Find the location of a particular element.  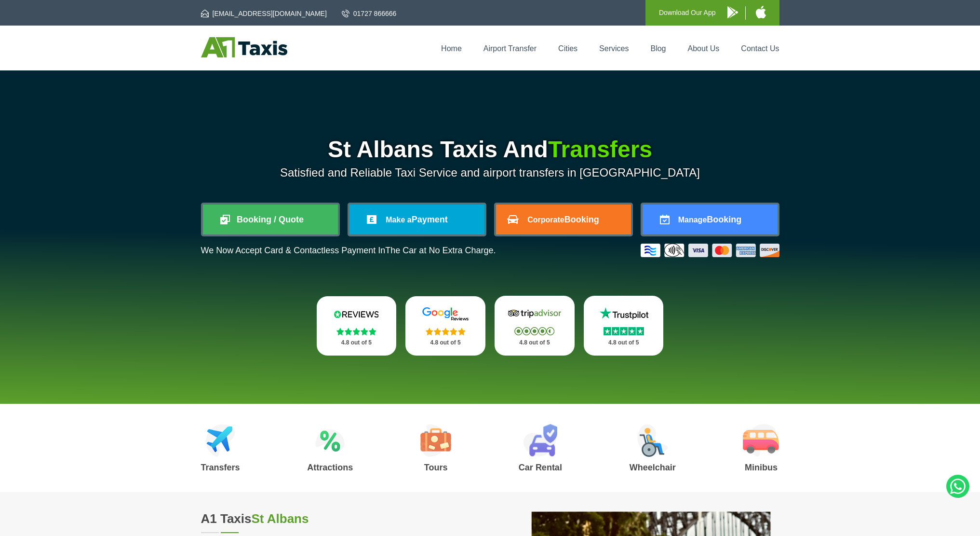

span: St Albans is located at coordinates (280, 519).